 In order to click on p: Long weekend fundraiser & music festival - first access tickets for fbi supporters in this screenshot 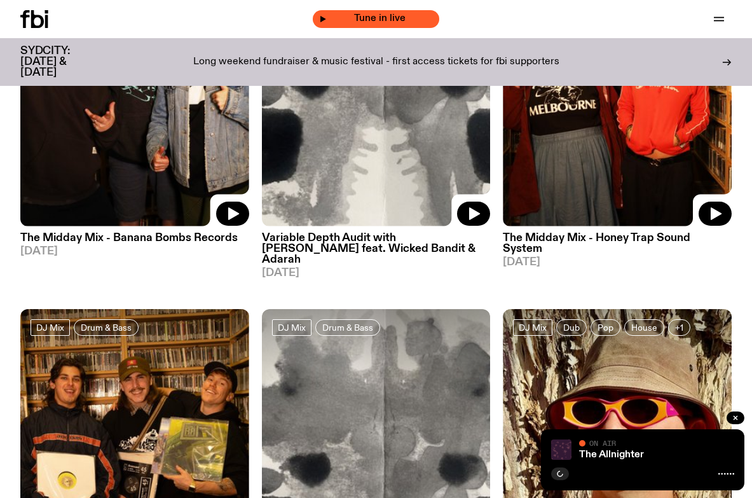, I will do `click(376, 62)`.